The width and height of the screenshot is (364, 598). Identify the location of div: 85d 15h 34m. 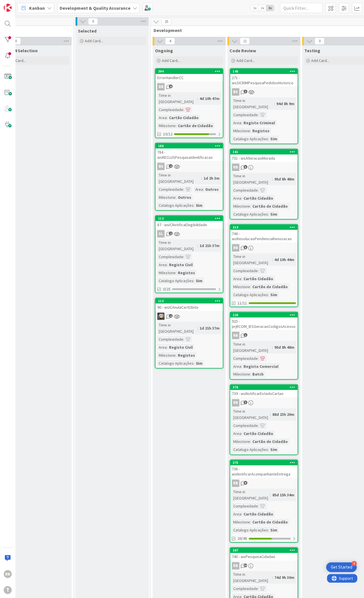
(283, 495).